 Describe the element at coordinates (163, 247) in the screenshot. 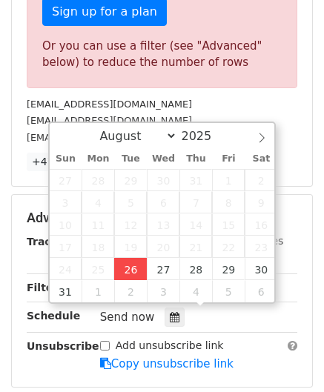

I see `span: August 20, 2025` at that location.